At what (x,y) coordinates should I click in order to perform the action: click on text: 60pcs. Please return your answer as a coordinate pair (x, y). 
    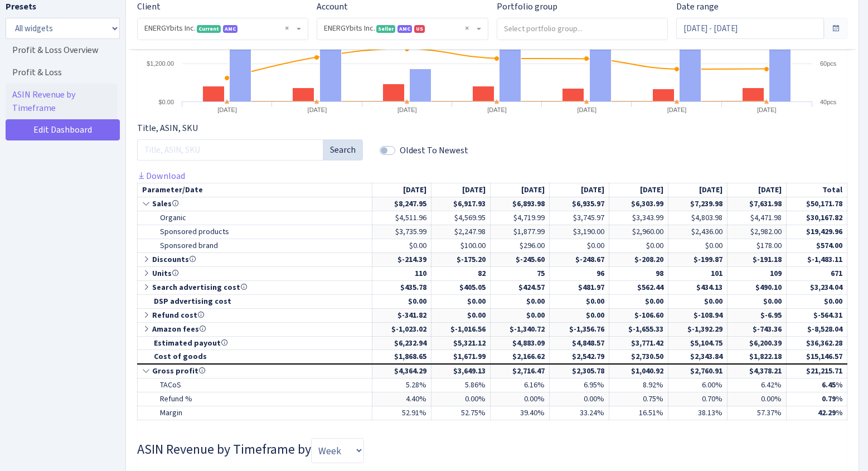
    Looking at the image, I should click on (829, 63).